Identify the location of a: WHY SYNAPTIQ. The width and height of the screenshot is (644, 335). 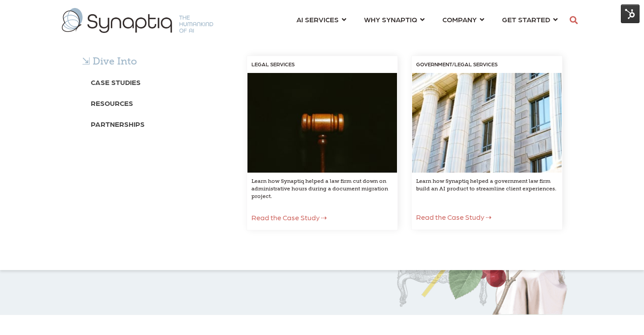
(394, 19).